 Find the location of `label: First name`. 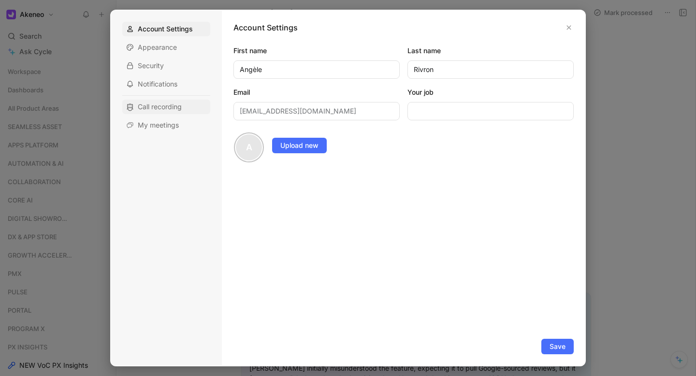

label: First name is located at coordinates (317, 51).